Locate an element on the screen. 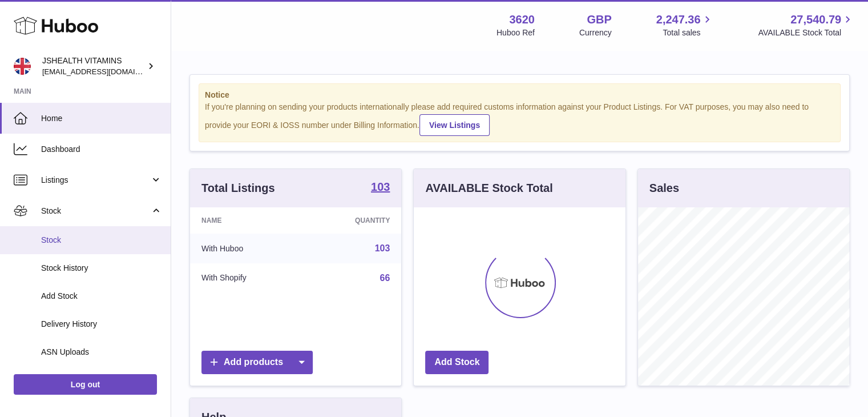 This screenshot has width=868, height=417. a: 27,540.79 AVAILABLE Stock Total is located at coordinates (805, 25).